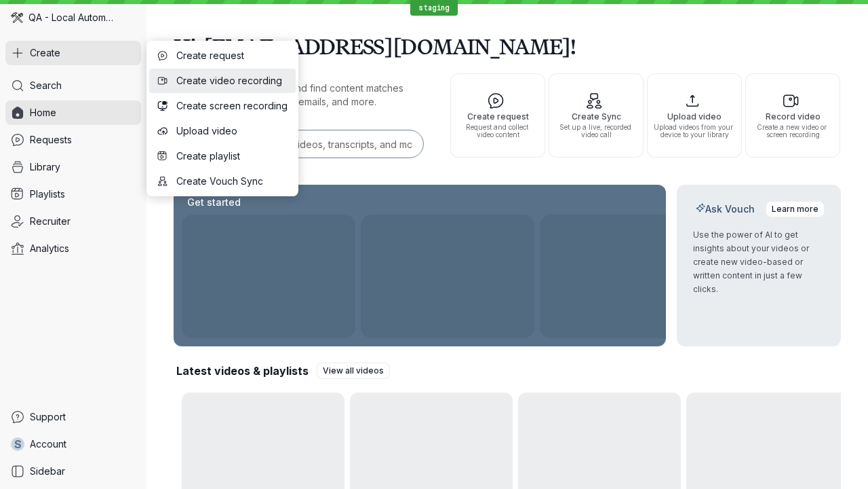  What do you see at coordinates (73, 167) in the screenshot?
I see `a: Library` at bounding box center [73, 167].